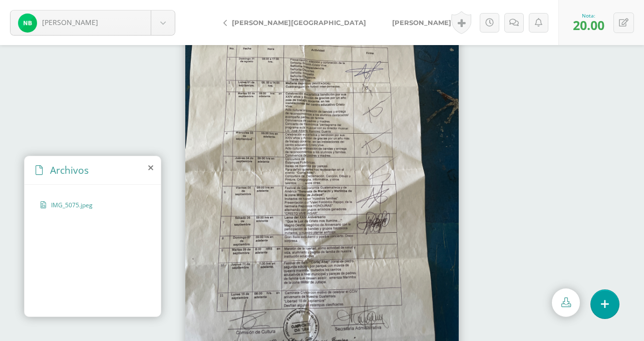  What do you see at coordinates (588, 25) in the screenshot?
I see `span: 20.00` at bounding box center [588, 25].